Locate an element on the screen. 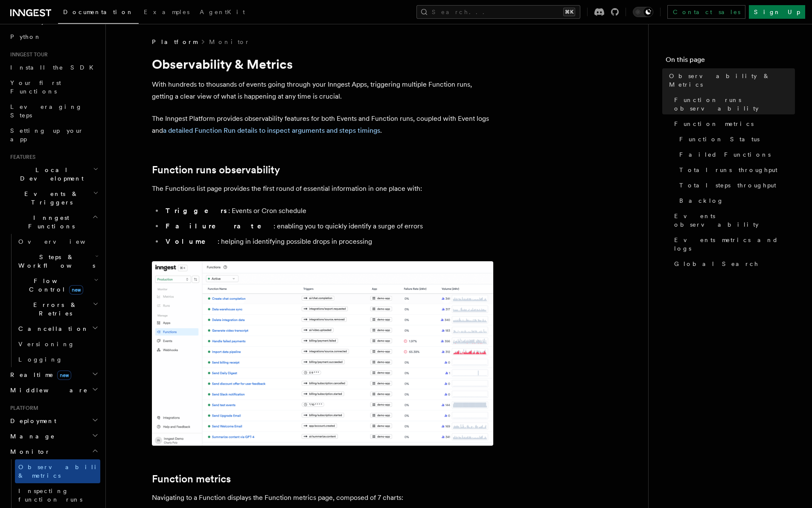 The height and width of the screenshot is (508, 812). button: Events & Triggers is located at coordinates (54, 198).